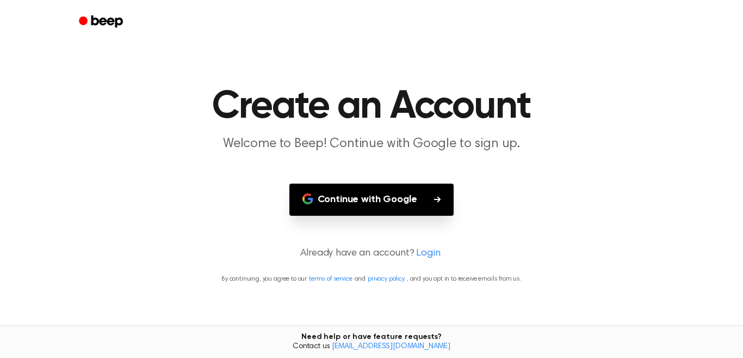 The image size is (743, 358). I want to click on a: terms of service, so click(330, 279).